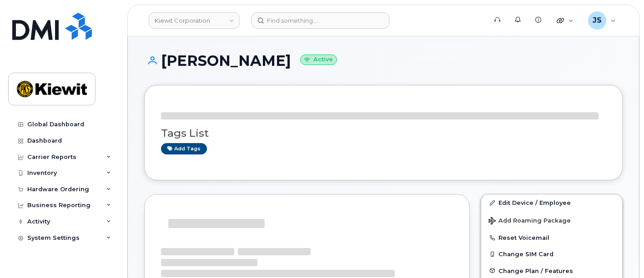 The height and width of the screenshot is (278, 644). Describe the element at coordinates (552, 220) in the screenshot. I see `button: Add Roaming Package` at that location.